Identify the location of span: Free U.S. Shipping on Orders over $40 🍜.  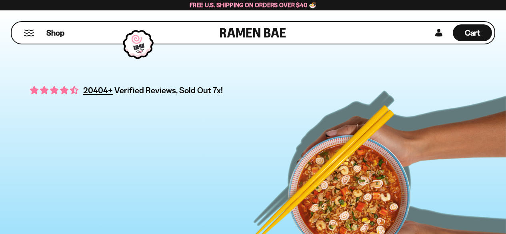
(253, 5).